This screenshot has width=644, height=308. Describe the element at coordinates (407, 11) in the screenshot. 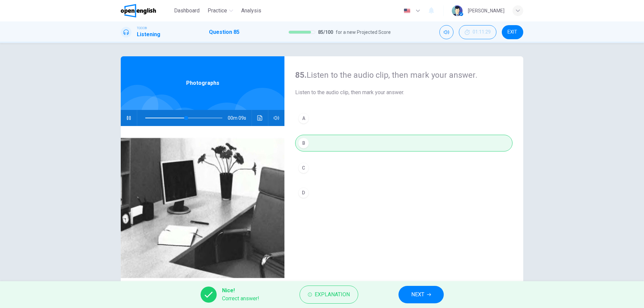

I see `img: en` at that location.